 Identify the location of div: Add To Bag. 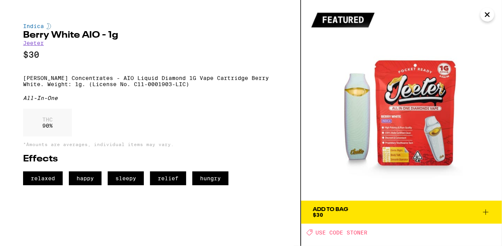
(331, 210).